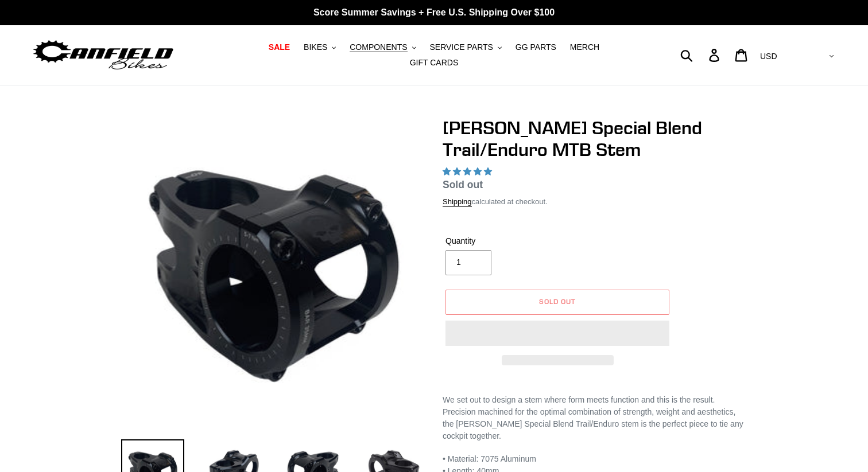 This screenshot has width=868, height=472. Describe the element at coordinates (461, 47) in the screenshot. I see `span: SERVICE PARTS` at that location.